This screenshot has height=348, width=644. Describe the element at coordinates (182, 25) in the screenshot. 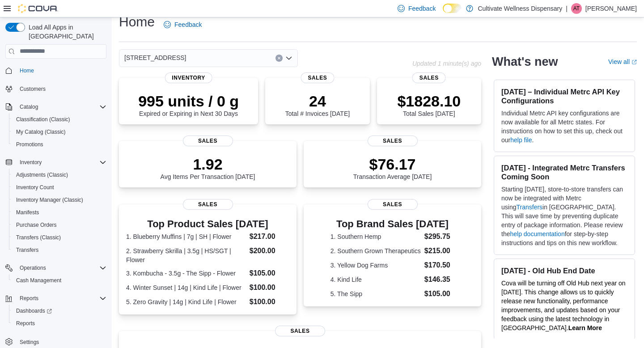

I see `a: Feedback` at that location.